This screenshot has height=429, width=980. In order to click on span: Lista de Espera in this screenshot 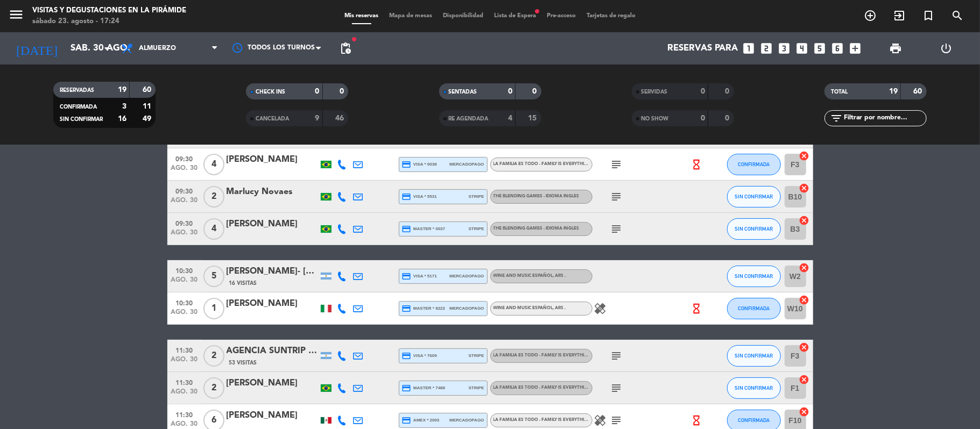, I will do `click(515, 15)`.